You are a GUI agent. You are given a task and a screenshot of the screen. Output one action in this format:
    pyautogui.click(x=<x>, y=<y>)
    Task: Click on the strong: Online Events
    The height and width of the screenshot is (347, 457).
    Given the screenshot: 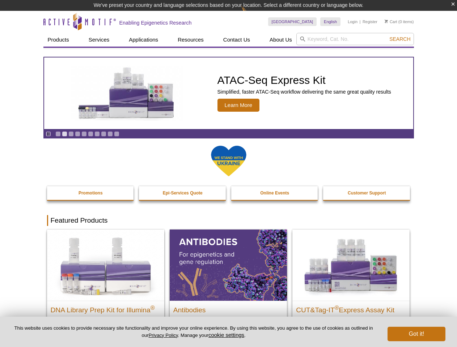 What is the action you would take?
    pyautogui.click(x=275, y=193)
    